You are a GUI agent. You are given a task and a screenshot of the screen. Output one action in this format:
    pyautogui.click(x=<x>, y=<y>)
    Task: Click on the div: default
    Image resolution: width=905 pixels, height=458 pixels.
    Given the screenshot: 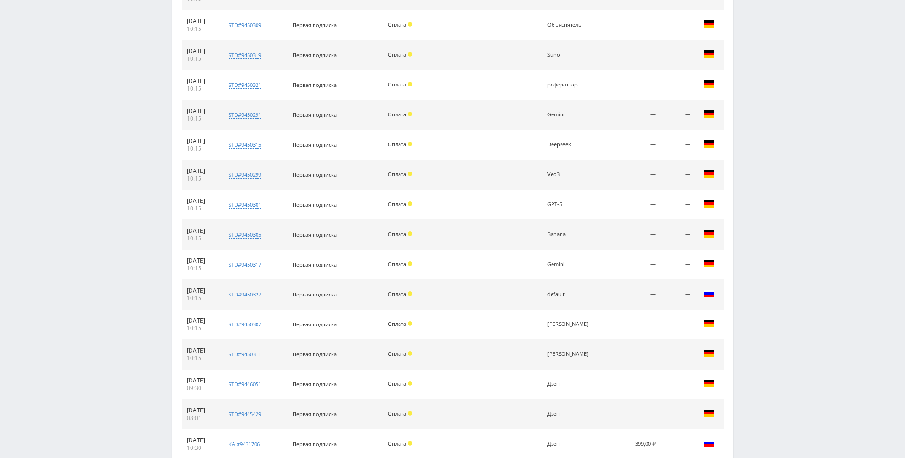 What is the action you would take?
    pyautogui.click(x=569, y=294)
    